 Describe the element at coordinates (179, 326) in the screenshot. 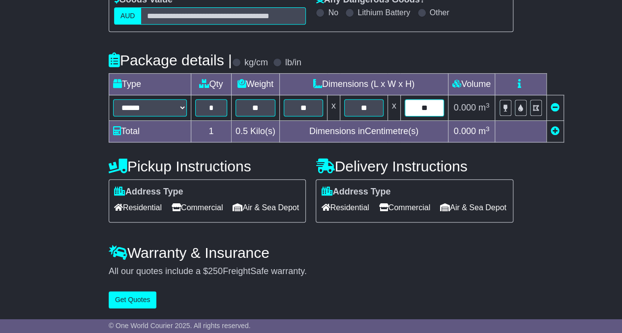

I see `span: © One World Courier 2025. All rights reserved.` at that location.